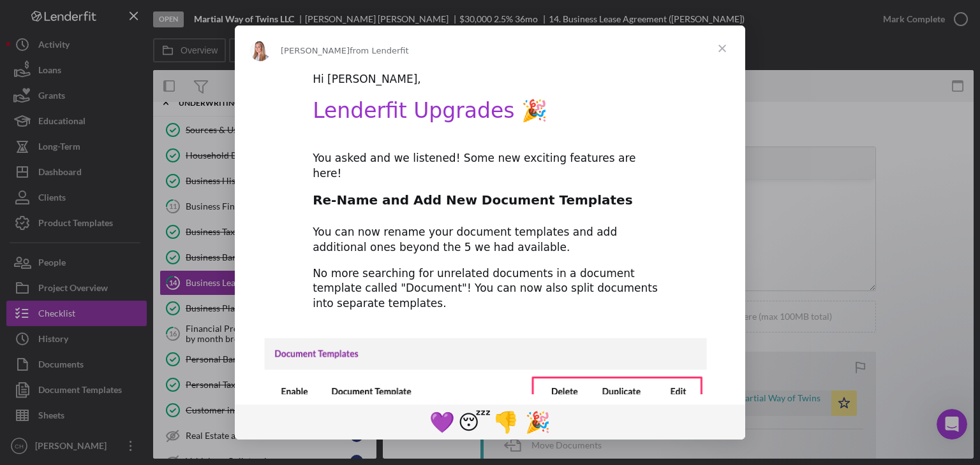  What do you see at coordinates (506, 422) in the screenshot?
I see `span: 1 reaction` at bounding box center [506, 422].